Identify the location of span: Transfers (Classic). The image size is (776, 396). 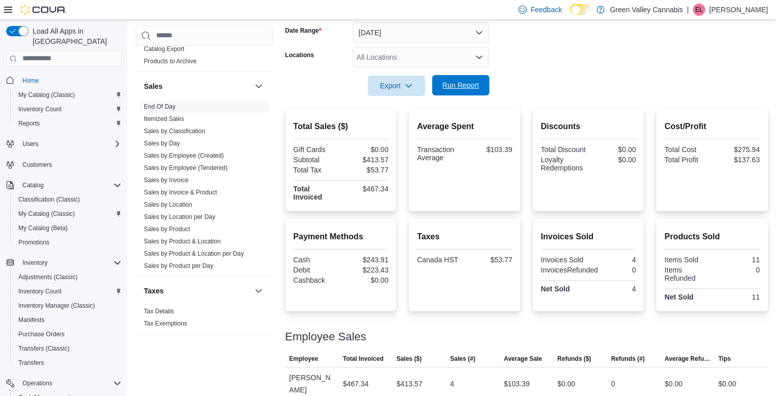
(68, 349).